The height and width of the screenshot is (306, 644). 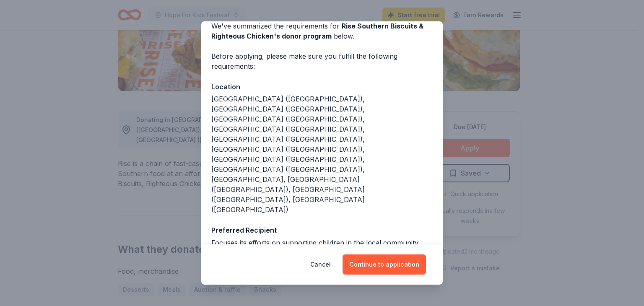 What do you see at coordinates (322, 61) in the screenshot?
I see `div: Before applying, please make sure you fulfill the following requirements:` at bounding box center [322, 61].